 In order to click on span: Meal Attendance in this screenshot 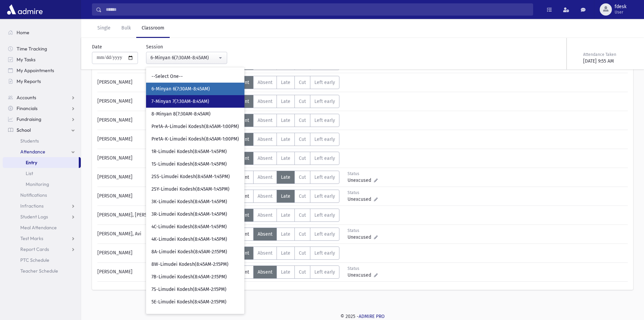, I will do `click(38, 228)`.